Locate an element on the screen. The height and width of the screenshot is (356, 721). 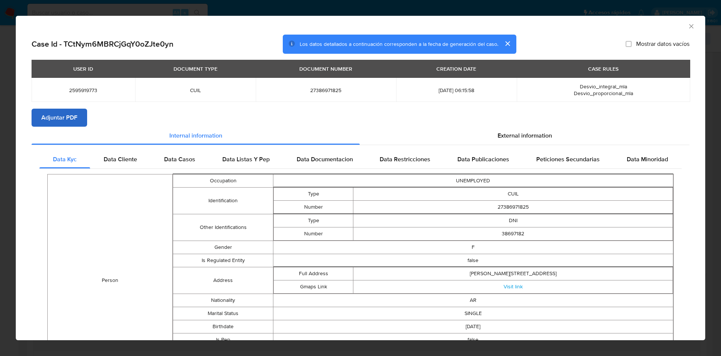
td: Occupation is located at coordinates (223, 180).